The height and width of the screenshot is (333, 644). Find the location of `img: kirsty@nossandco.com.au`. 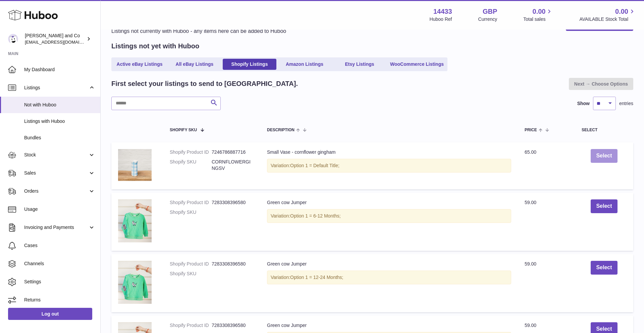

img: kirsty@nossandco.com.au is located at coordinates (13, 39).